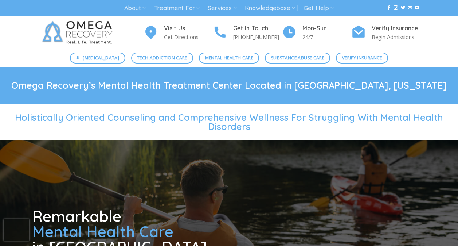 The height and width of the screenshot is (246, 458). What do you see at coordinates (177, 8) in the screenshot?
I see `a: Treatment For` at bounding box center [177, 8].